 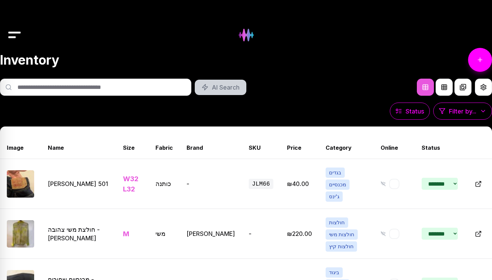 I want to click on span: ביגוד, so click(x=334, y=272).